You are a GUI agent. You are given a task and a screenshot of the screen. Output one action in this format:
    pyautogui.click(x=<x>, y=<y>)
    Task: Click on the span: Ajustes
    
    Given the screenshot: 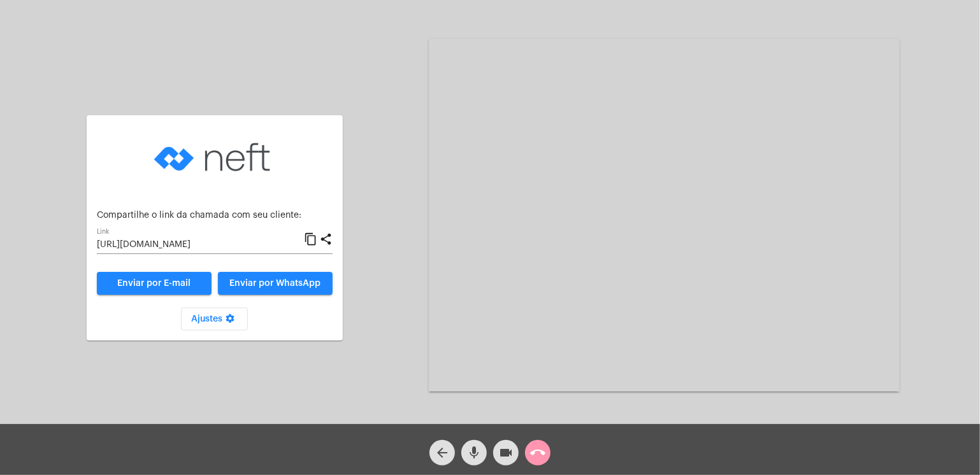 What is the action you would take?
    pyautogui.click(x=214, y=319)
    